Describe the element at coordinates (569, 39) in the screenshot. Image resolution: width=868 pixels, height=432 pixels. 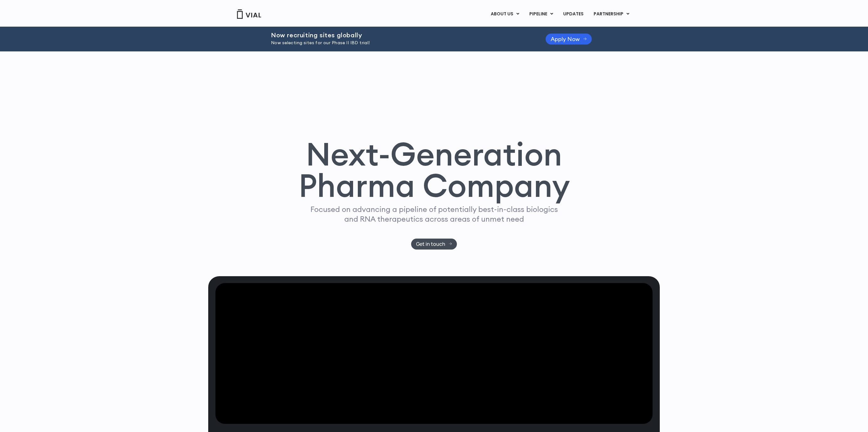
I see `a: Apply Now` at that location.